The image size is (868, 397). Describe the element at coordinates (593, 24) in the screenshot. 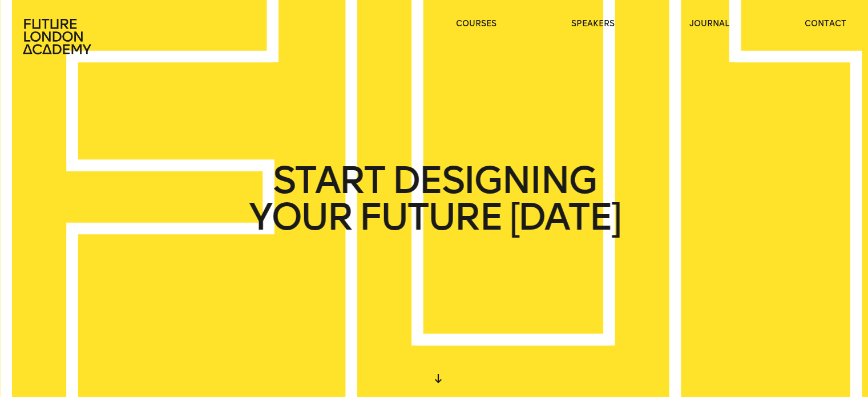

I see `a: speakers` at that location.